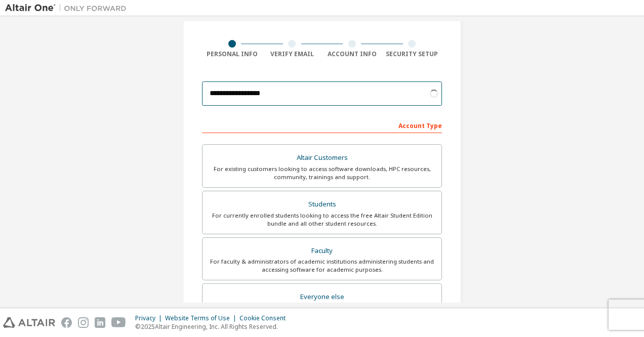  Describe the element at coordinates (265, 319) in the screenshot. I see `div: Cookie Consent` at that location.